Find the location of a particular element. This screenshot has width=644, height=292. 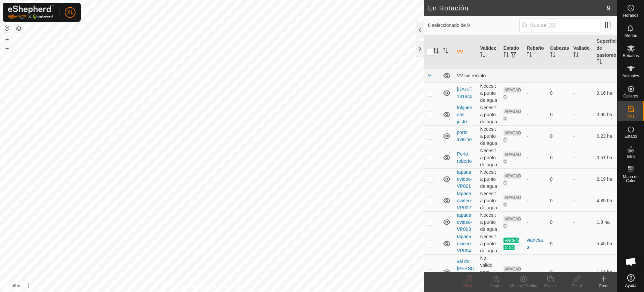

th: VV is located at coordinates (466, 52).